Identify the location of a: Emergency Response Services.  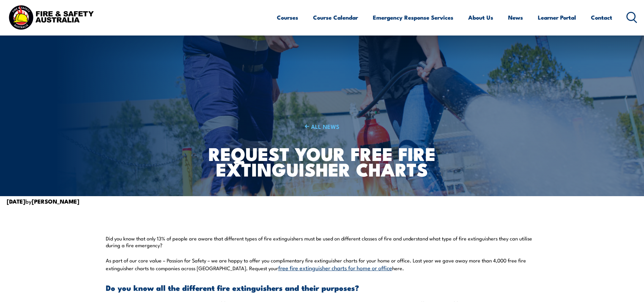
(413, 17).